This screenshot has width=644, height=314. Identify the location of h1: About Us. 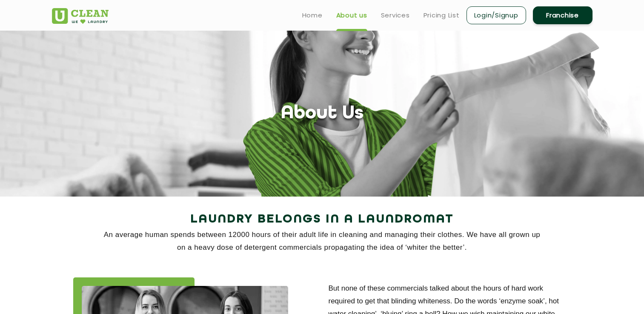
(323, 113).